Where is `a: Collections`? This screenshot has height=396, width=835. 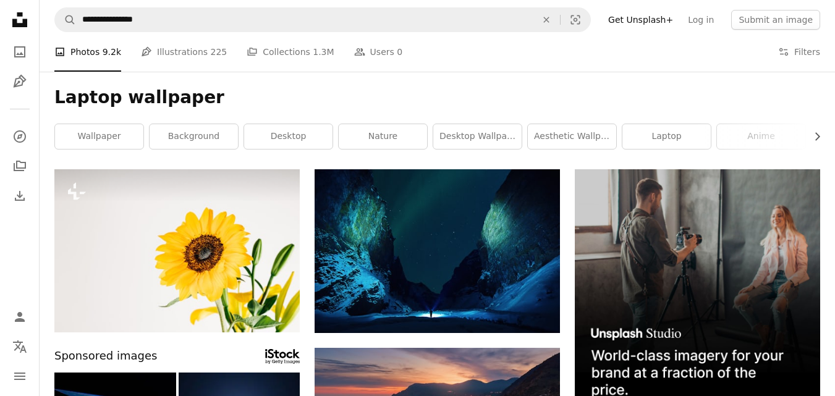 a: Collections is located at coordinates (20, 166).